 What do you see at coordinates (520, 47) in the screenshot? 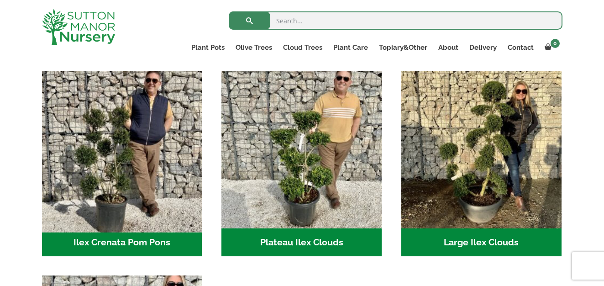
I see `a: Contact` at bounding box center [520, 47].